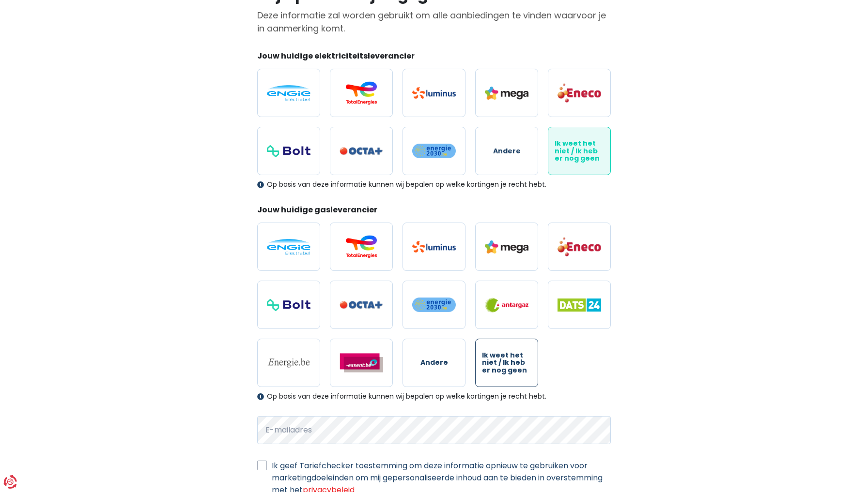  Describe the element at coordinates (507, 305) in the screenshot. I see `img: Antargaz` at that location.